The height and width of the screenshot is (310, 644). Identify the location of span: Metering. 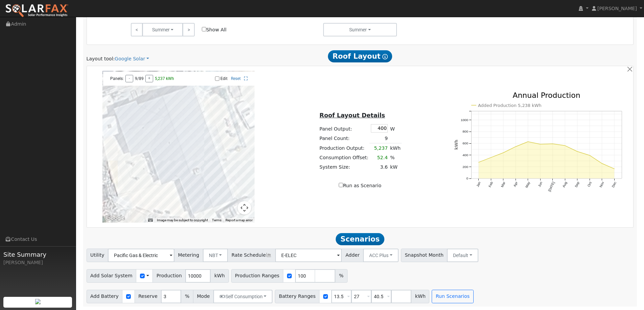
(189, 256).